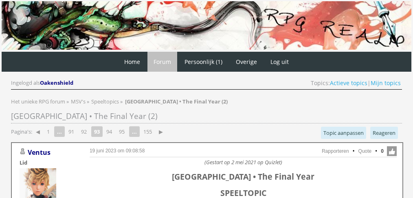 This screenshot has width=413, height=198. Describe the element at coordinates (39, 152) in the screenshot. I see `a: Ventus` at that location.